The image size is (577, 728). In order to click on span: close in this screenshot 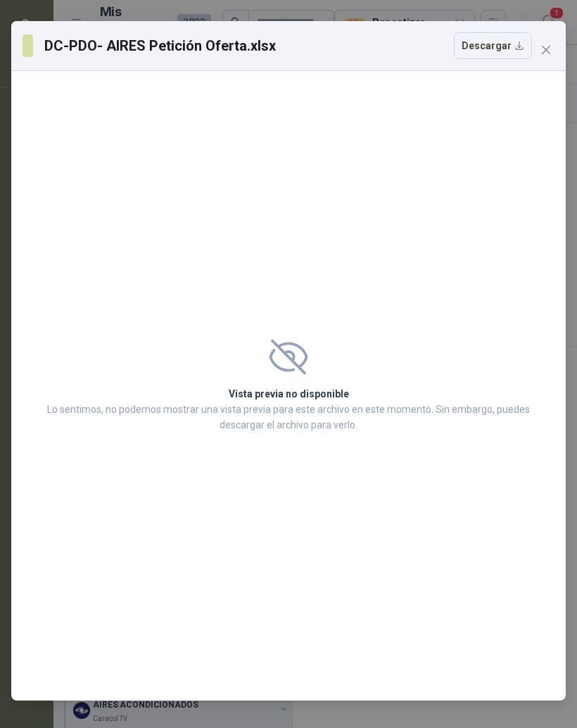, I will do `click(546, 50)`.